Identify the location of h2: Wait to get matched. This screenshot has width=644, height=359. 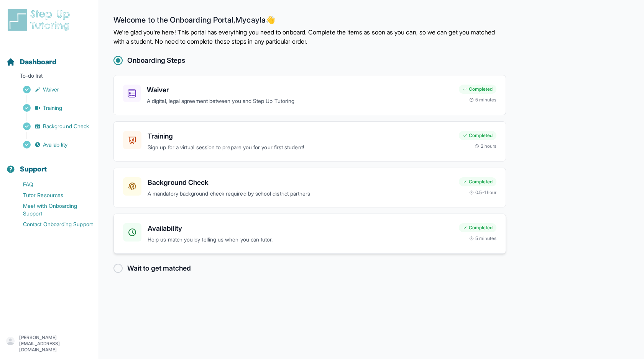
(159, 269).